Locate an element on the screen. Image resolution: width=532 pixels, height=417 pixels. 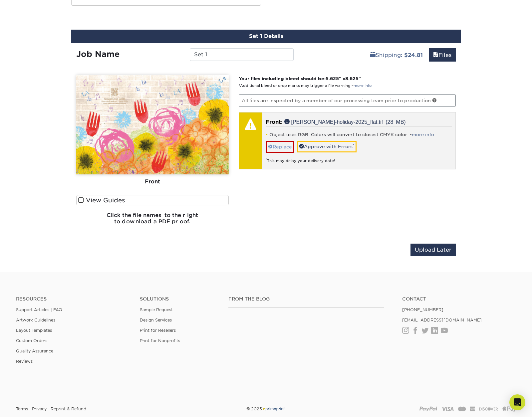
a: Replace is located at coordinates (280, 146).